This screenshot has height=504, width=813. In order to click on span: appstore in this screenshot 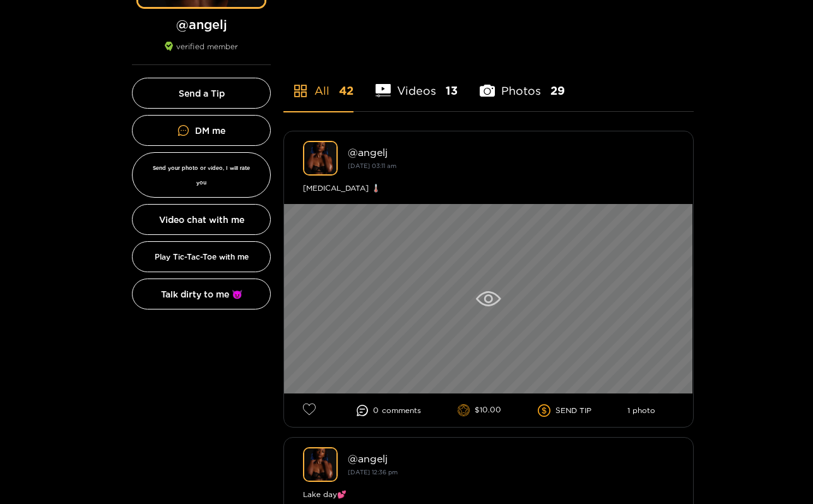, I will do `click(300, 91)`.